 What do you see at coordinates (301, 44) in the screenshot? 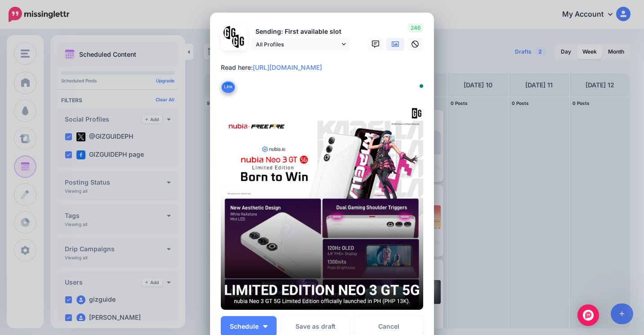
I see `a: All Profiles` at bounding box center [301, 44].